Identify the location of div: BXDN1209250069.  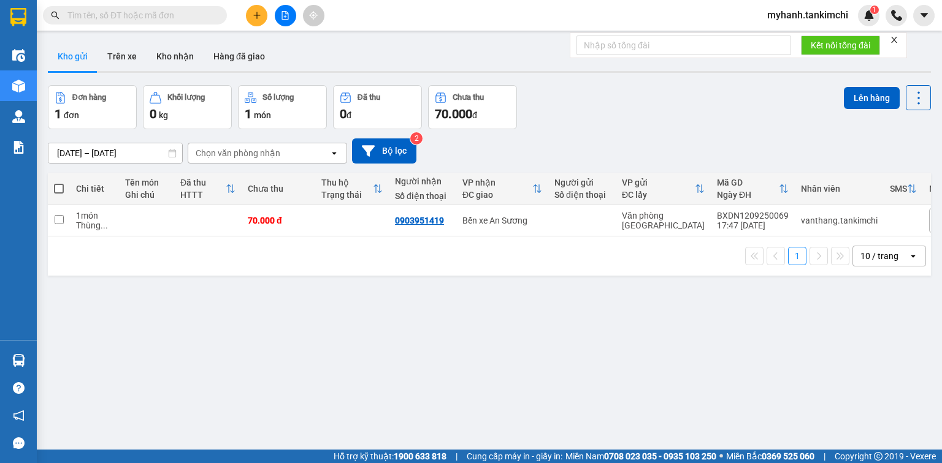
(752, 216).